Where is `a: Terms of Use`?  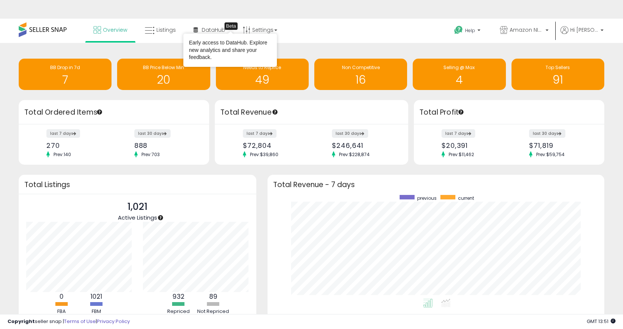 a: Terms of Use is located at coordinates (80, 322).